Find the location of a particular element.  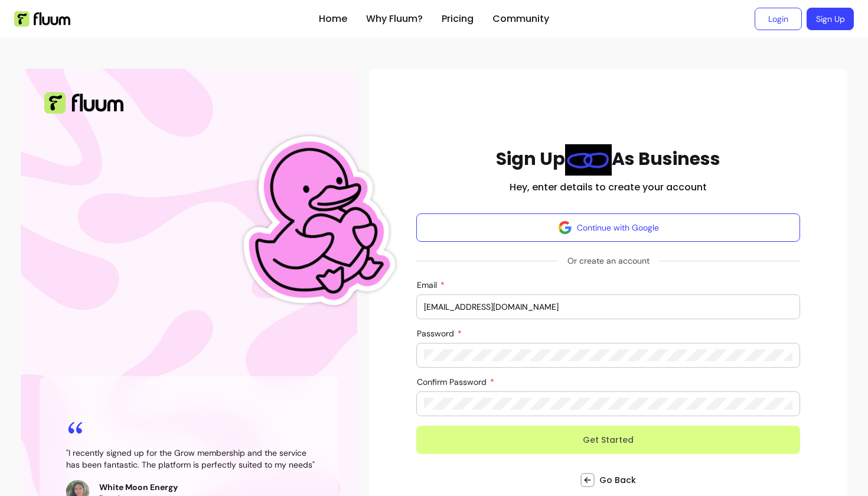

a: Why Fluum? is located at coordinates (395, 19).